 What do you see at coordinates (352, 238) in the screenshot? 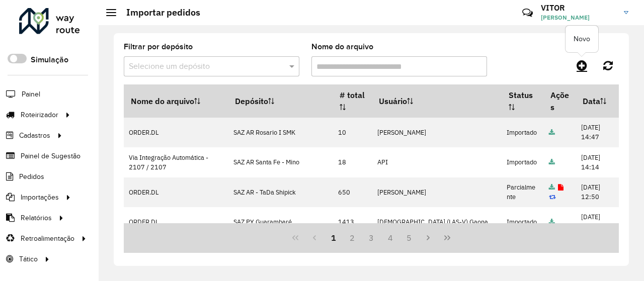
I see `button: 2` at bounding box center [352, 238].